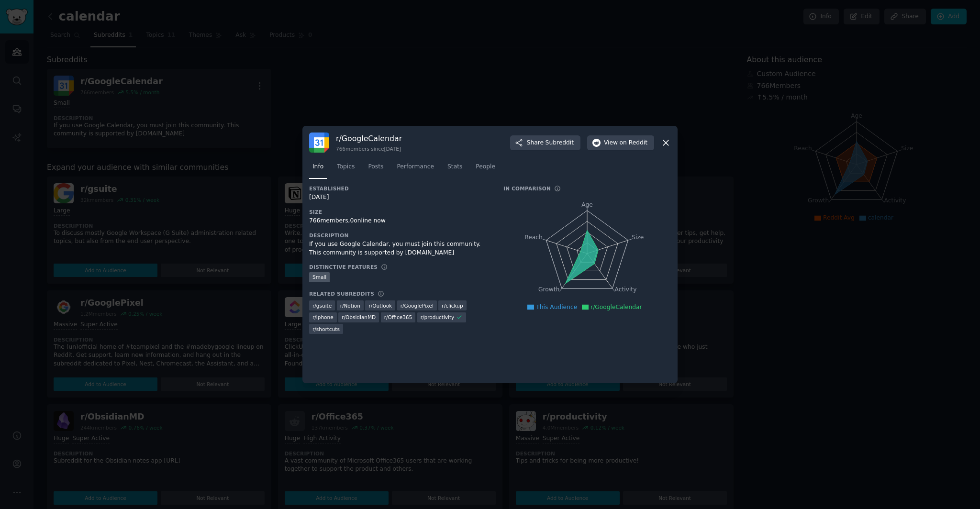 The image size is (980, 509). I want to click on button: Viewon Reddit, so click(621, 143).